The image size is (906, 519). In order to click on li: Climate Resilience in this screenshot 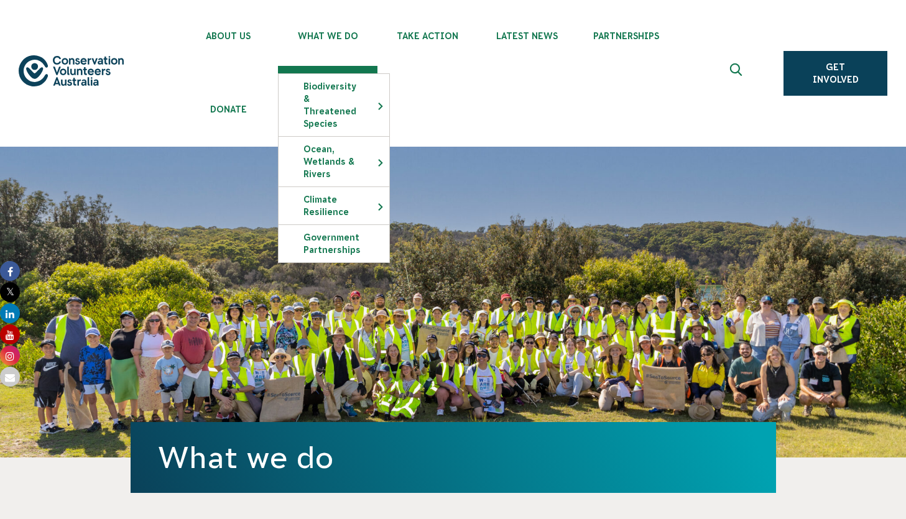, I will do `click(334, 205)`.